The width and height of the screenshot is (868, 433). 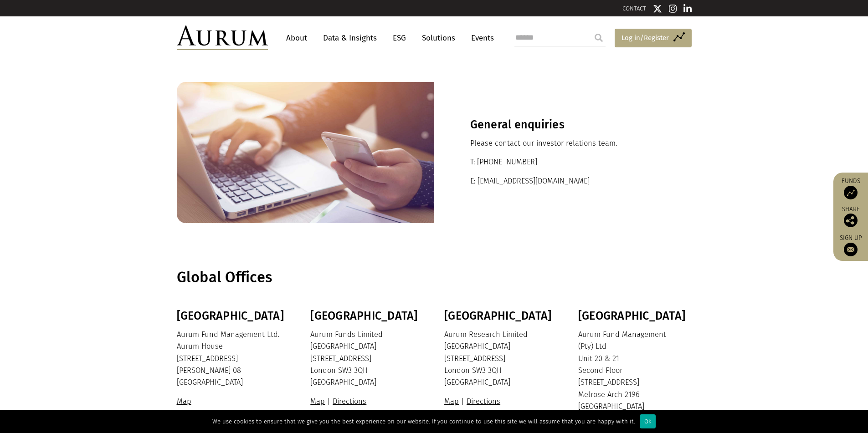 What do you see at coordinates (657, 9) in the screenshot?
I see `img: Twitter icon` at bounding box center [657, 9].